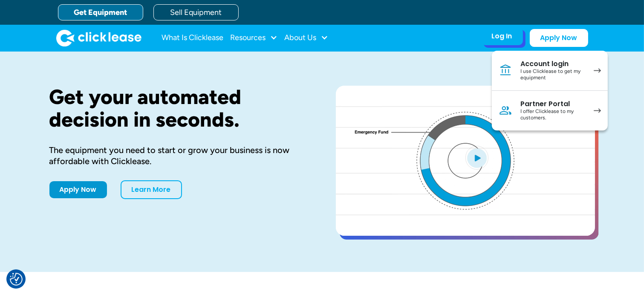  What do you see at coordinates (553, 115) in the screenshot?
I see `div: I offer Clicklease to my customers.` at bounding box center [553, 115].